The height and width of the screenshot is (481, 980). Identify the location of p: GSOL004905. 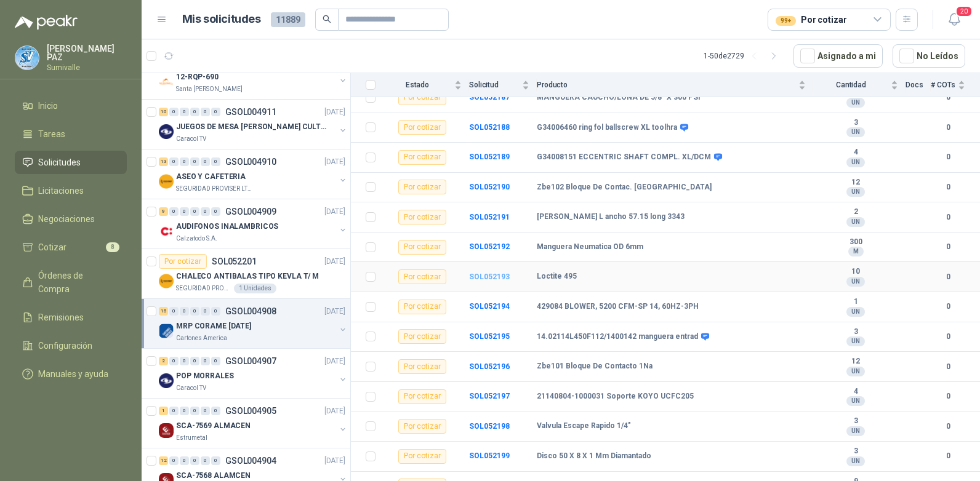
(250, 411).